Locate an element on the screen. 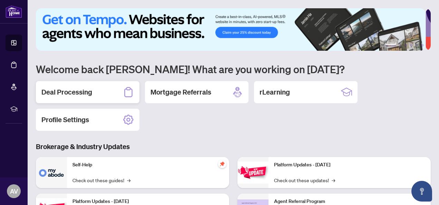 This screenshot has height=205, width=439. button: Open asap is located at coordinates (422, 191).